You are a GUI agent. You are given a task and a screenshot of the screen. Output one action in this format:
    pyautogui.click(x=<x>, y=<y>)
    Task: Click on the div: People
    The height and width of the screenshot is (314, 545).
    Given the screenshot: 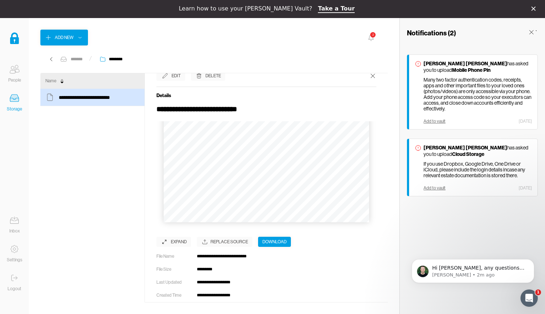 What is the action you would take?
    pyautogui.click(x=14, y=80)
    